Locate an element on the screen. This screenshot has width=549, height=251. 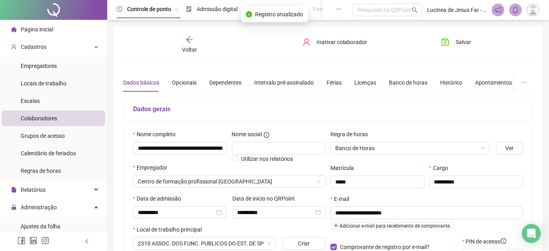
span: MARECHAL RONDON, 643, ASTÚRIAS, GUARUJÁ, SP is located at coordinates (204, 243).